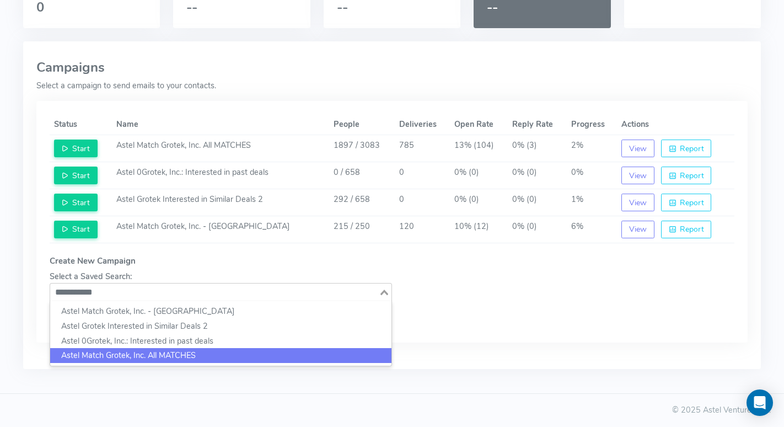  Describe the element at coordinates (221, 341) in the screenshot. I see `li: Astel 0Grotek, Inc.: Interested in past deals` at that location.